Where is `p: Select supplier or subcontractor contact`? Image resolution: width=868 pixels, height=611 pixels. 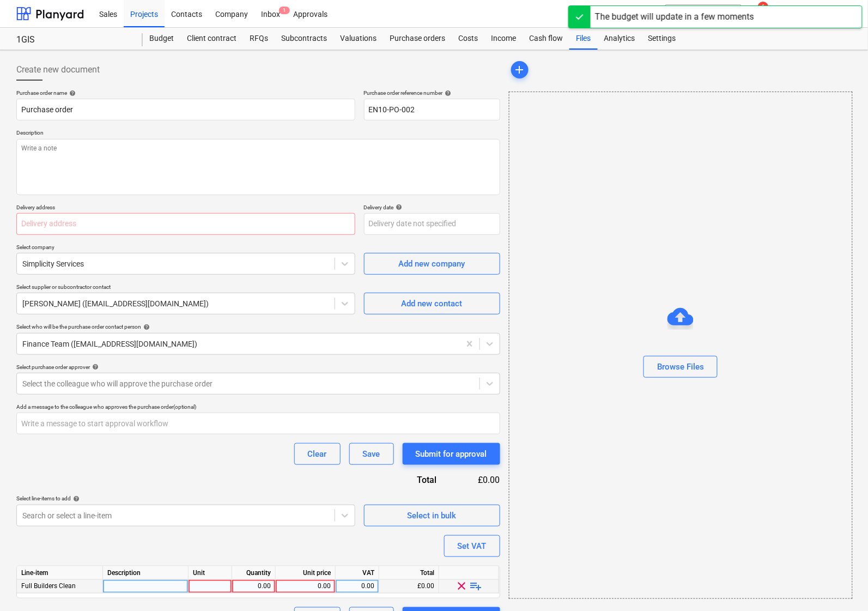
p: Select supplier or subcontractor contact is located at coordinates (186, 288).